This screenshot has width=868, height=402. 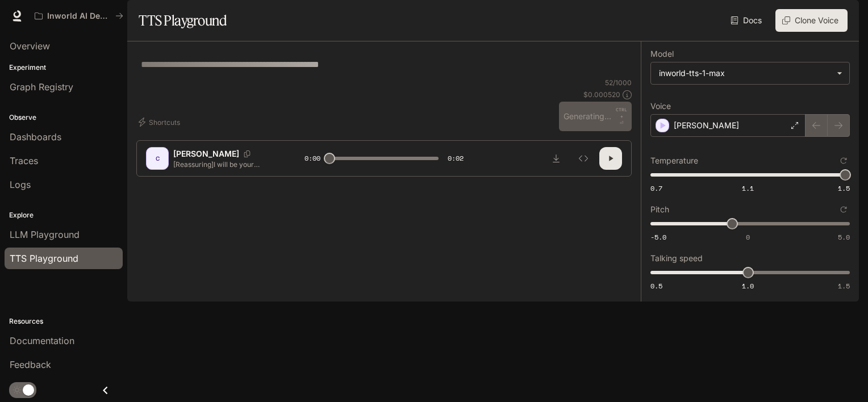 What do you see at coordinates (313, 159) in the screenshot?
I see `span: 0:00` at bounding box center [313, 159].